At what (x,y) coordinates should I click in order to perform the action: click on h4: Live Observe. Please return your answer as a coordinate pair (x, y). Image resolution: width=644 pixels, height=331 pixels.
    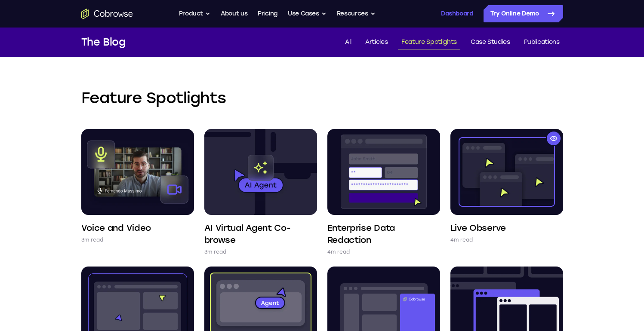
    Looking at the image, I should click on (478, 228).